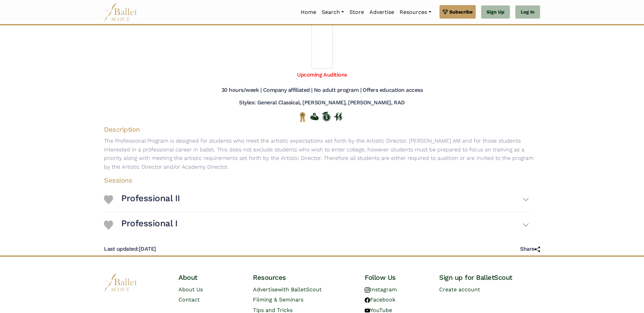  Describe the element at coordinates (396, 278) in the screenshot. I see `h4: Follow Us` at that location.